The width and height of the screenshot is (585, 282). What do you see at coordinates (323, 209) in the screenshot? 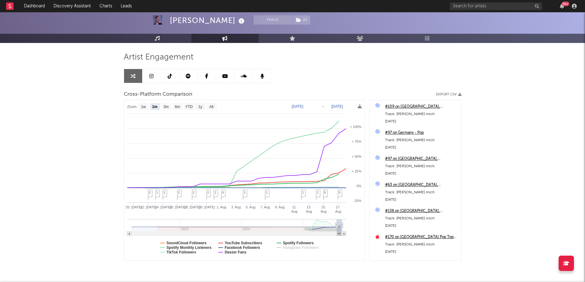
I see `text: 15. Aug` at bounding box center [323, 209].